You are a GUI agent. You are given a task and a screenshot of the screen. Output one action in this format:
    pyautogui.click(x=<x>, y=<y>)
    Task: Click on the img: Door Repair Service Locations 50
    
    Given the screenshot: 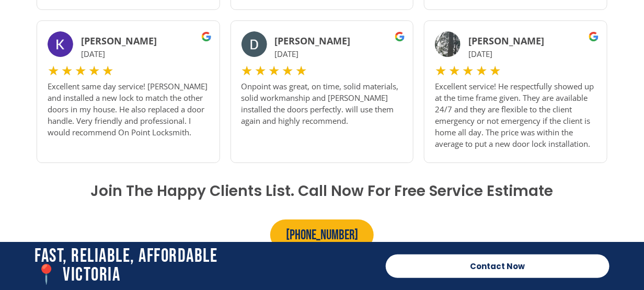 What is the action you would take?
    pyautogui.click(x=448, y=44)
    